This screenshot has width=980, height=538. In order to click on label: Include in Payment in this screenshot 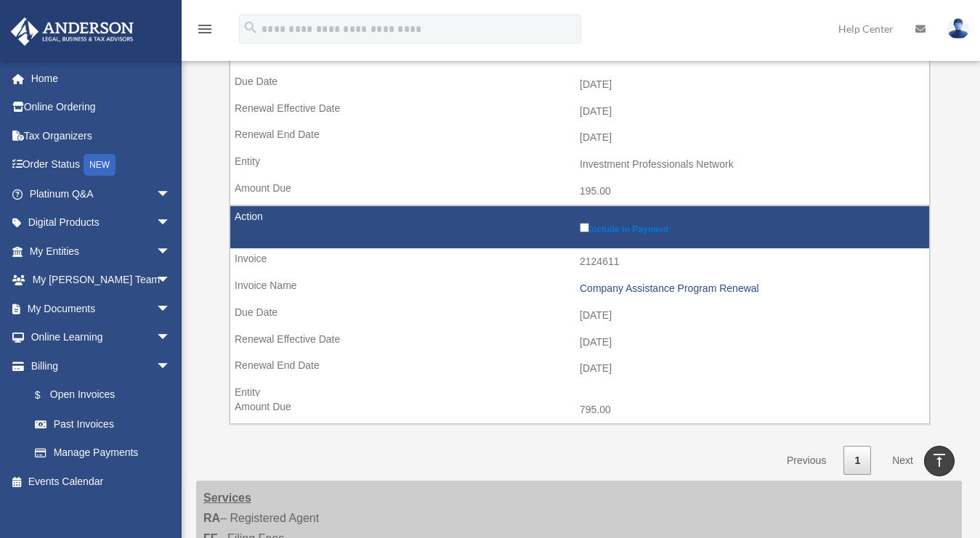, I will do `click(751, 227)`.